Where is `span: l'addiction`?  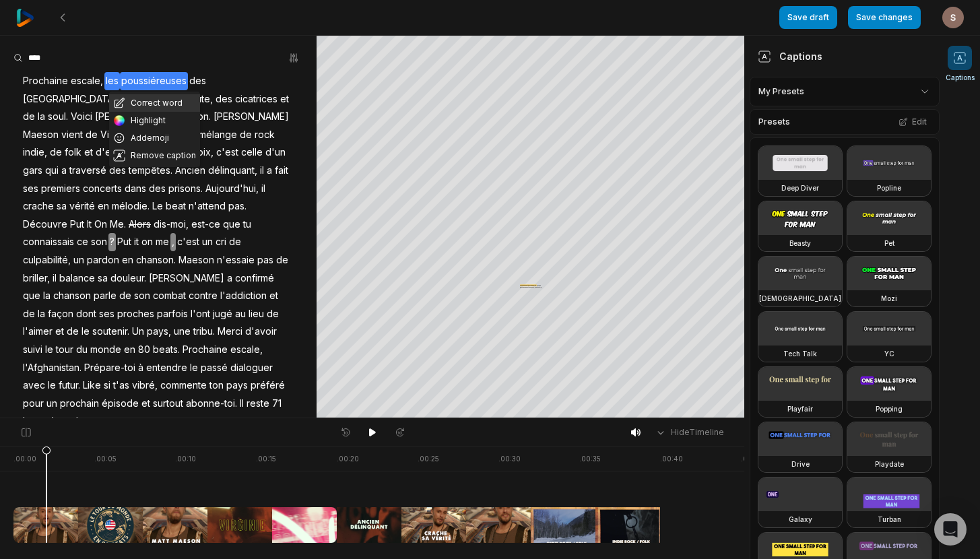
span: l'addiction is located at coordinates (243, 295).